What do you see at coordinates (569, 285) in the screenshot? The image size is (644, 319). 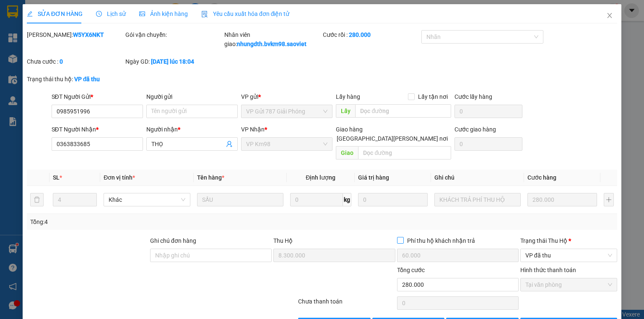 I see `span: Tại văn phòng` at bounding box center [569, 285].